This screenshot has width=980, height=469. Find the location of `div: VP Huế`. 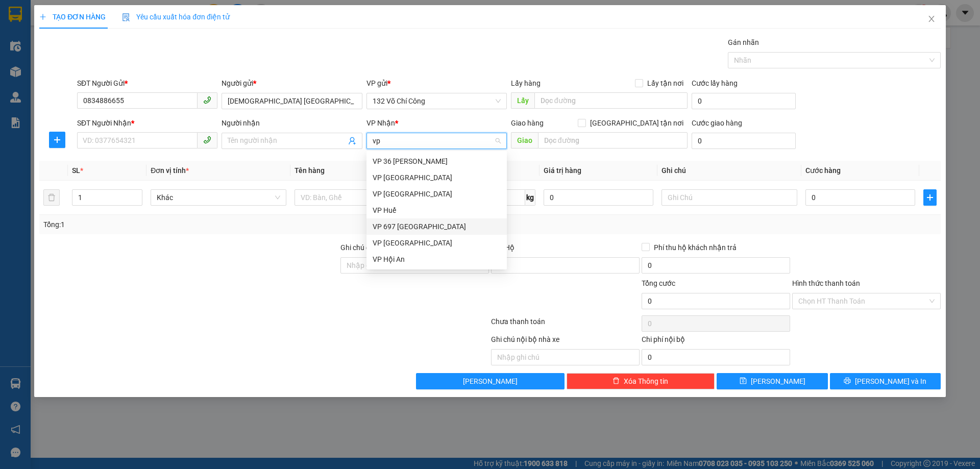

div: VP Huế is located at coordinates (436, 211).